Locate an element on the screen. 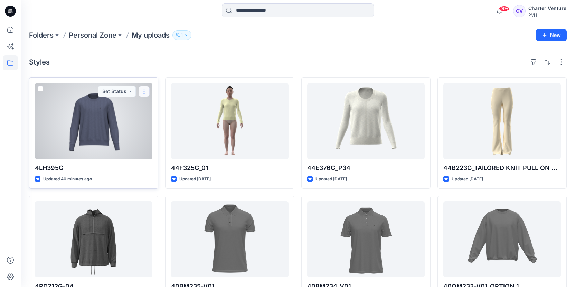 Image resolution: width=575 pixels, height=287 pixels. p: 44F325G_01 is located at coordinates (230, 168).